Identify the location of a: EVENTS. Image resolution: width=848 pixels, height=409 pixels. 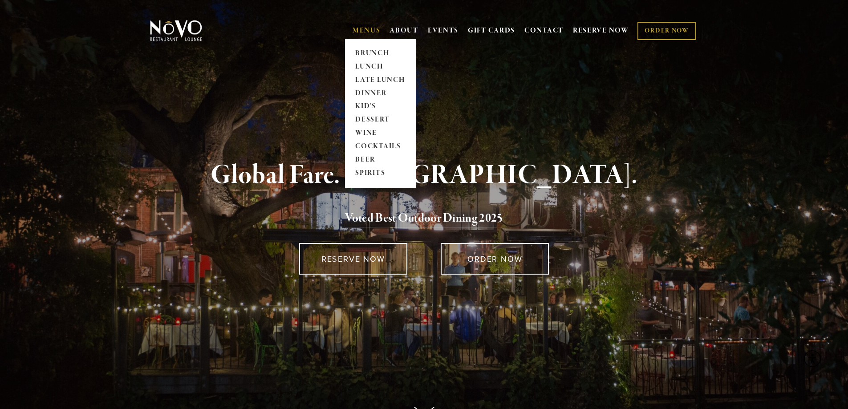
(443, 31).